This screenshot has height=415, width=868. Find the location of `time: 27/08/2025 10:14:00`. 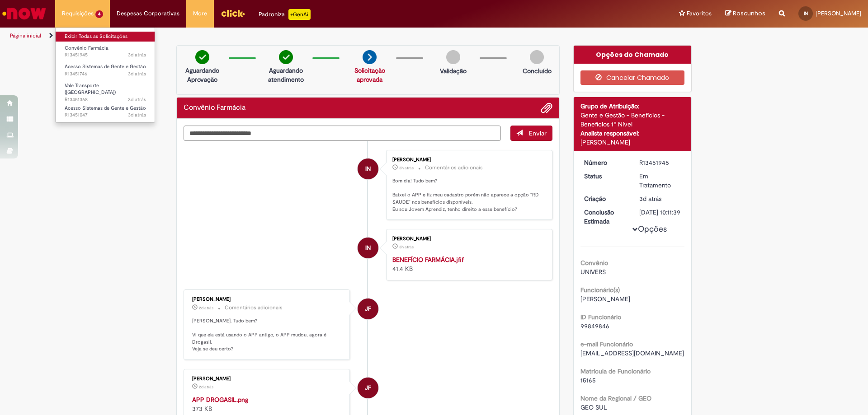

time: 27/08/2025 10:14:00 is located at coordinates (137, 99).